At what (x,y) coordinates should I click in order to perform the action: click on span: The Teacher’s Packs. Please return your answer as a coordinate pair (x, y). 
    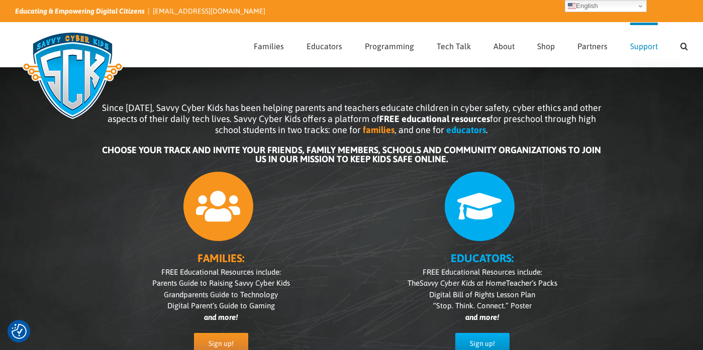
    Looking at the image, I should click on (482, 283).